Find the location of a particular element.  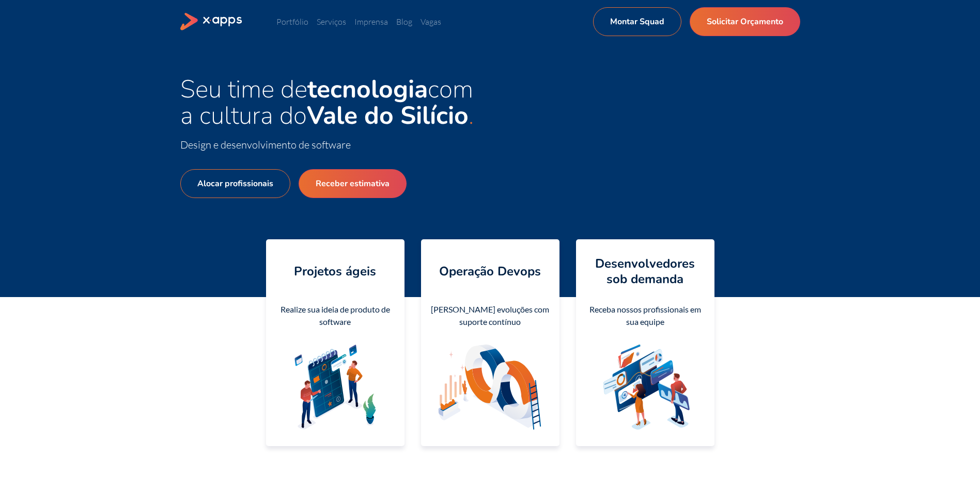

a: Alocar profissionais is located at coordinates (235, 184).